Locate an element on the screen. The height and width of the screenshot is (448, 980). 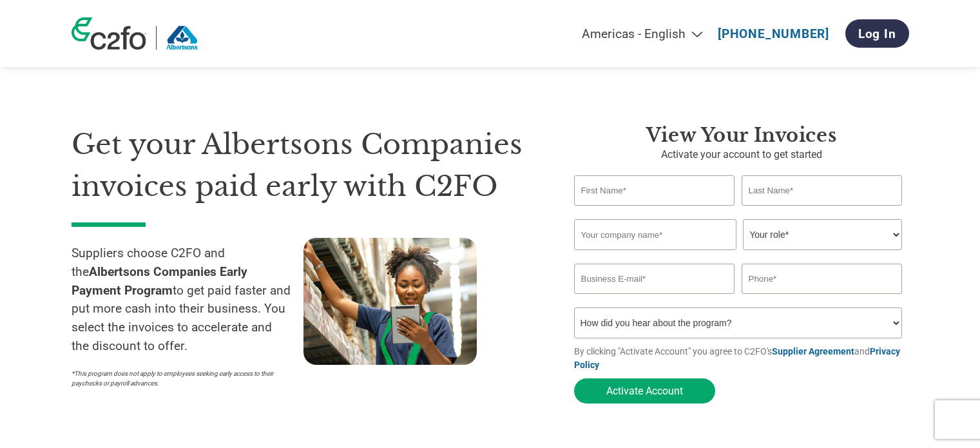
strong: Albertsons Companies Early Payment Program is located at coordinates (159, 281).